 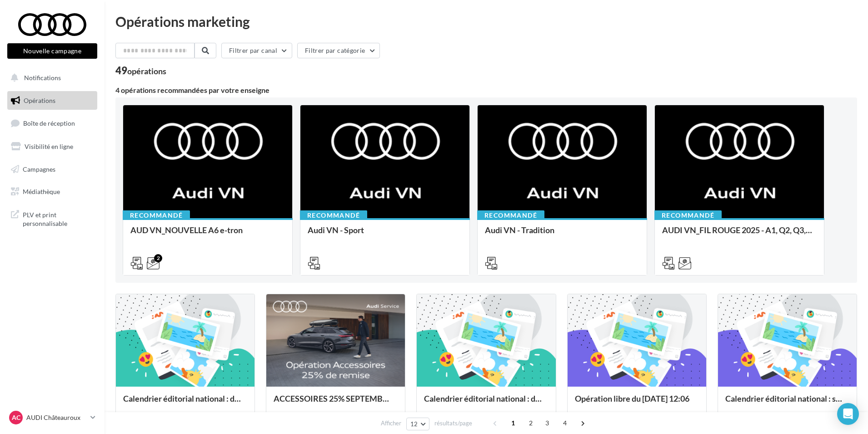 I want to click on div: Audi VN - Tradition, so click(x=562, y=234).